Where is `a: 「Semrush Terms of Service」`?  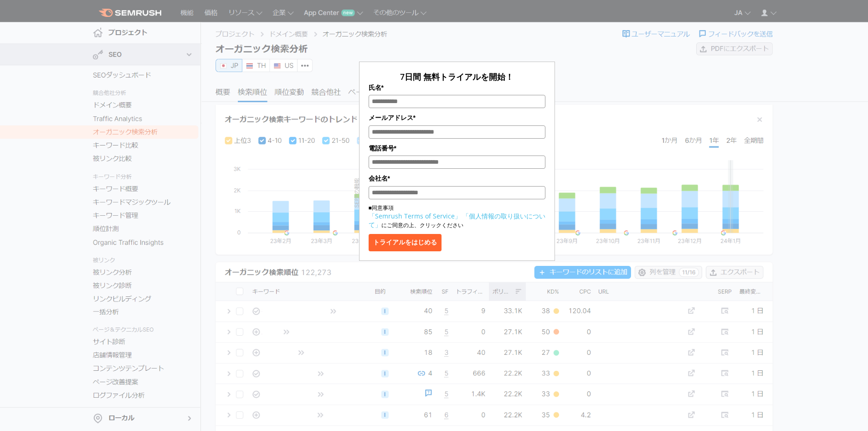
a: 「Semrush Terms of Service」 is located at coordinates (415, 216).